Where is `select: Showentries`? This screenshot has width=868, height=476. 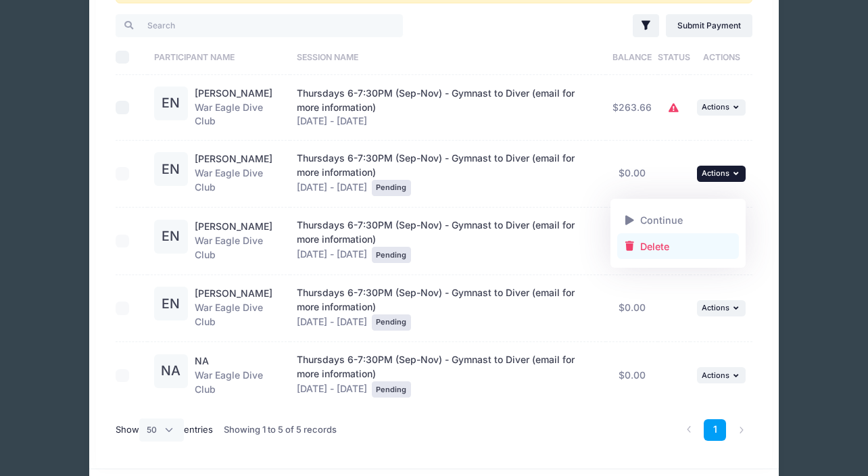 select: Showentries is located at coordinates (162, 430).